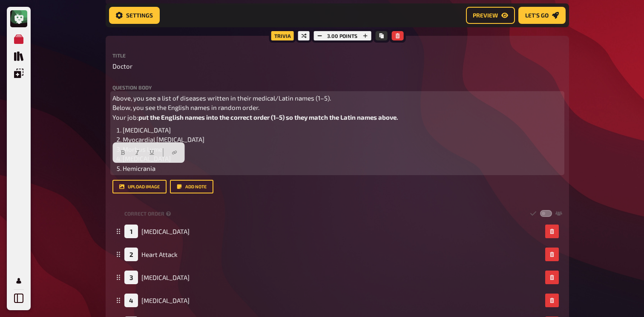 Image resolution: width=644 pixels, height=317 pixels. Describe the element at coordinates (139, 168) in the screenshot. I see `span: Hemicrania` at that location.